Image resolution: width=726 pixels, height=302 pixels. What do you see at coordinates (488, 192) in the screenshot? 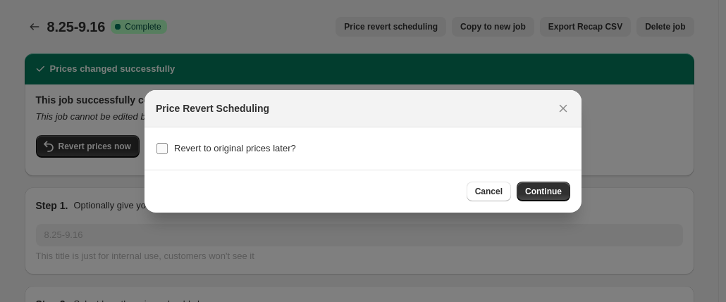
I see `button: Cancel` at bounding box center [488, 192].